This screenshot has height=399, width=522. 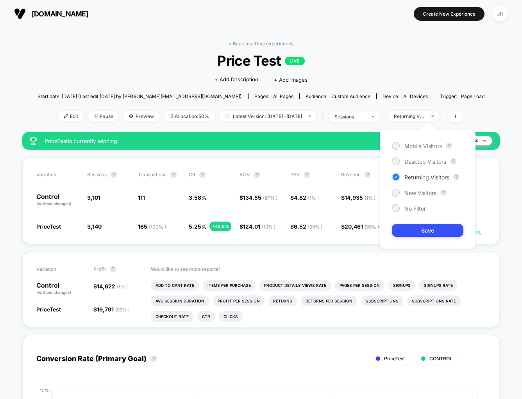 I want to click on div: Trigger:, so click(x=462, y=96).